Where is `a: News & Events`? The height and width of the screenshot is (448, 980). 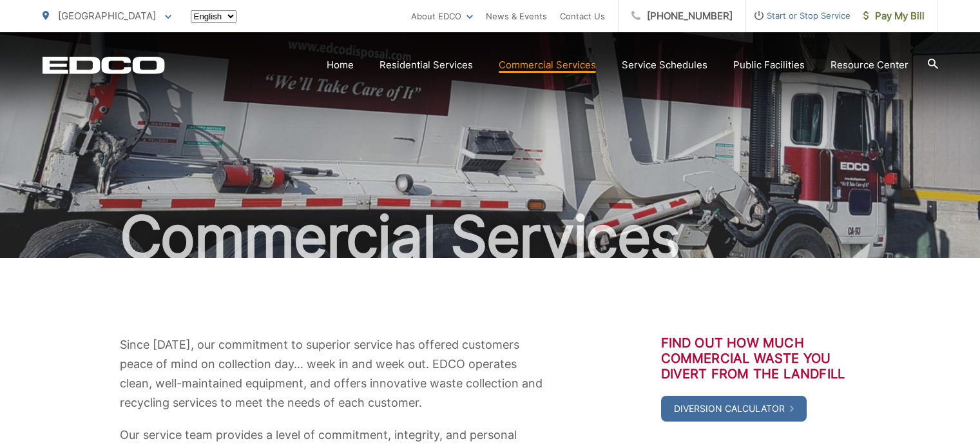 a: News & Events is located at coordinates (516, 16).